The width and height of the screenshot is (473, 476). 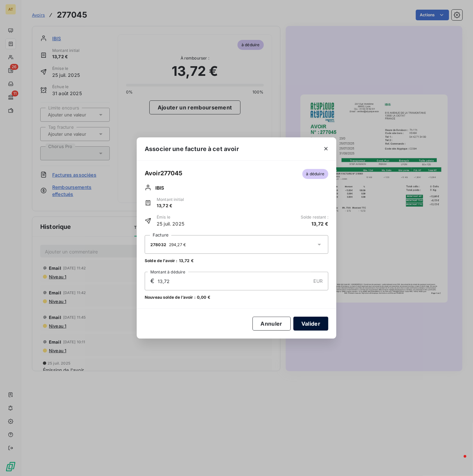 I want to click on span: Solde de l’avoir :, so click(x=161, y=261).